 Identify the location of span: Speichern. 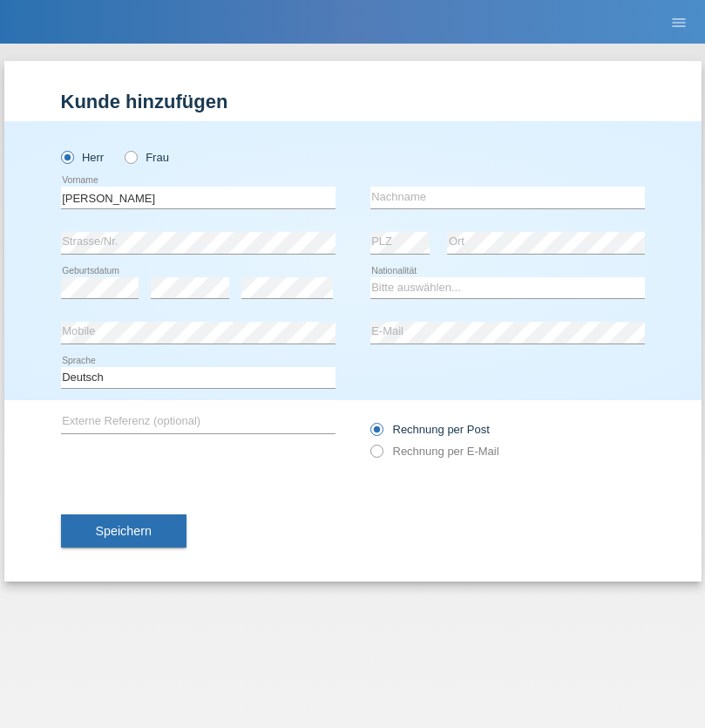
(124, 531).